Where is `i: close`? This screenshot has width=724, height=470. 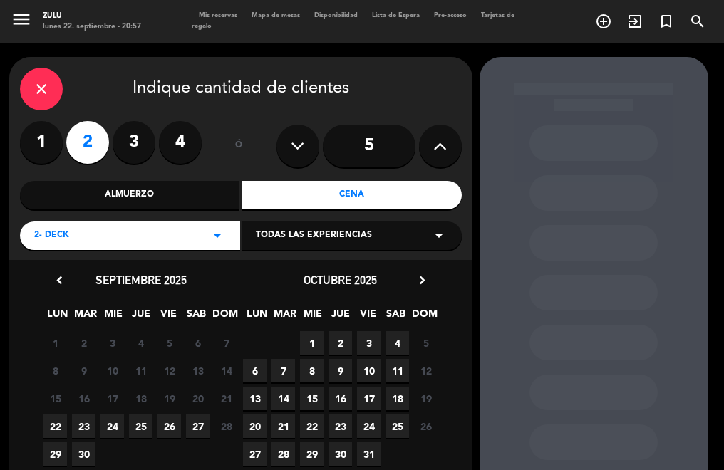 i: close is located at coordinates (41, 89).